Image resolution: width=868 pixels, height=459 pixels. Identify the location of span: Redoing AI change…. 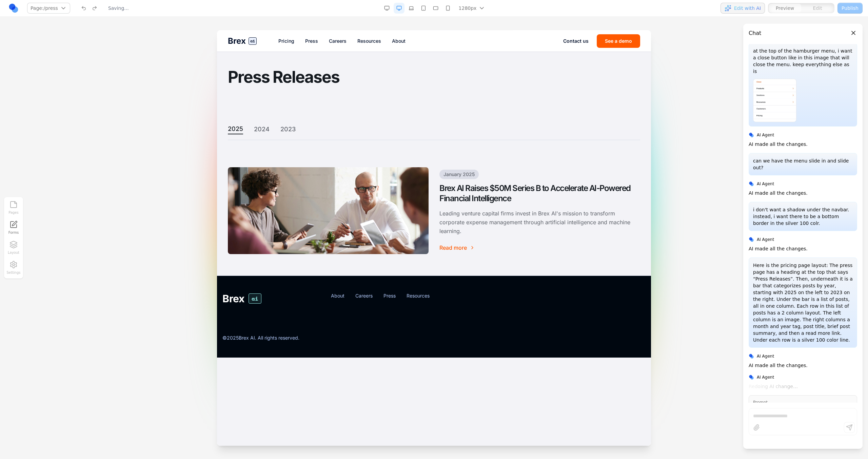
(803, 386).